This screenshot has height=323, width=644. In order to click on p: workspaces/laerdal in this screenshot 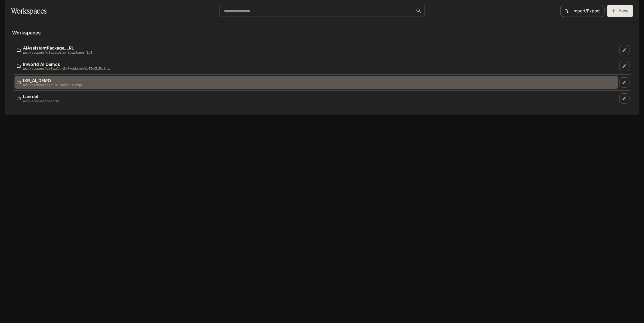, I will do `click(42, 101)`.